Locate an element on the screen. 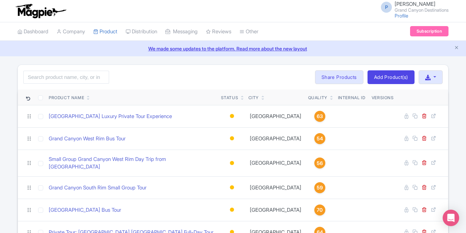 This screenshot has height=233, width=466. a: 63 is located at coordinates (320, 116).